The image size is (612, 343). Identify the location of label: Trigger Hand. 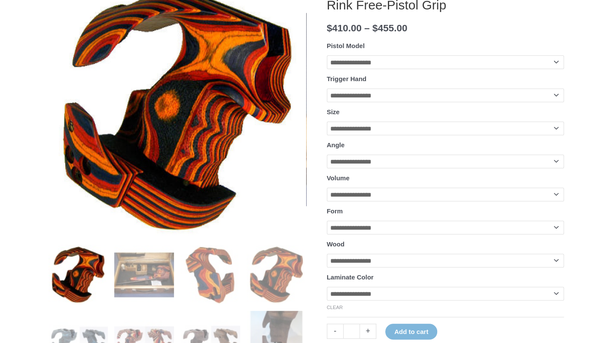
(347, 79).